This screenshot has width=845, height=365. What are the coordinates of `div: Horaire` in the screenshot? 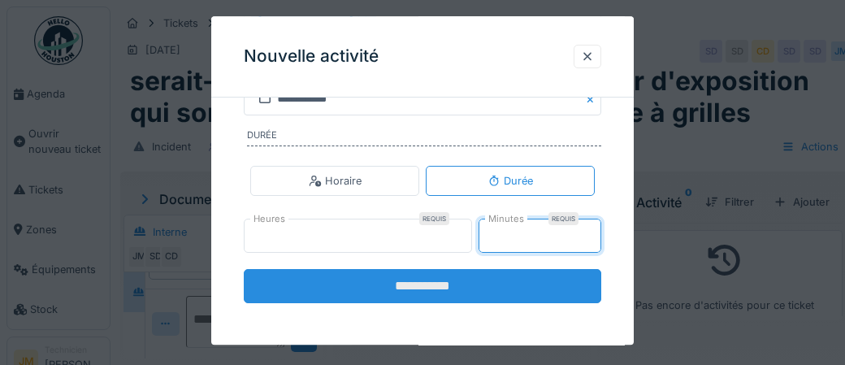 It's located at (335, 180).